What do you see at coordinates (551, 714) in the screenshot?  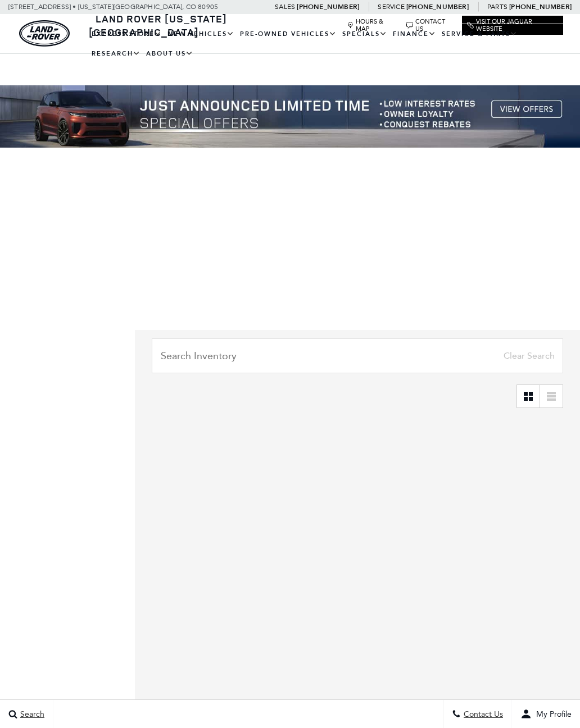 I see `span: My Profile` at bounding box center [551, 714].